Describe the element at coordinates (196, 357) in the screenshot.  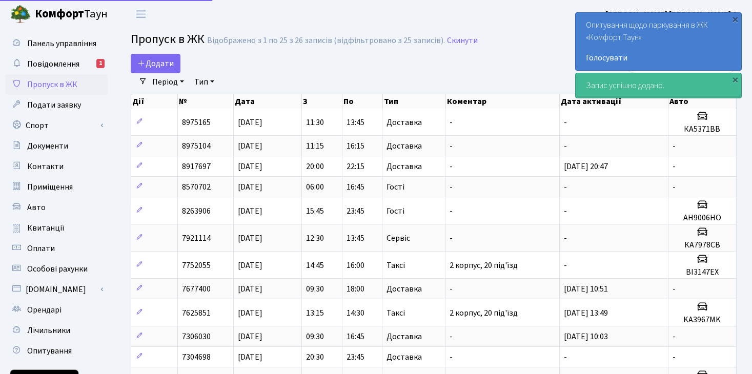
I see `span: 7304698` at that location.